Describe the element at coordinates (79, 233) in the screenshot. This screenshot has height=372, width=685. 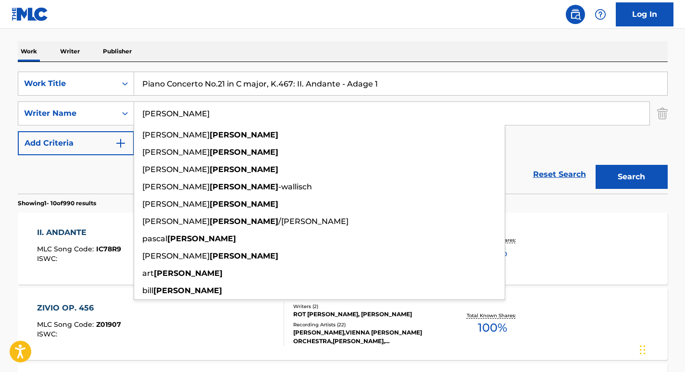
I see `div: II. ANDANTE` at that location.